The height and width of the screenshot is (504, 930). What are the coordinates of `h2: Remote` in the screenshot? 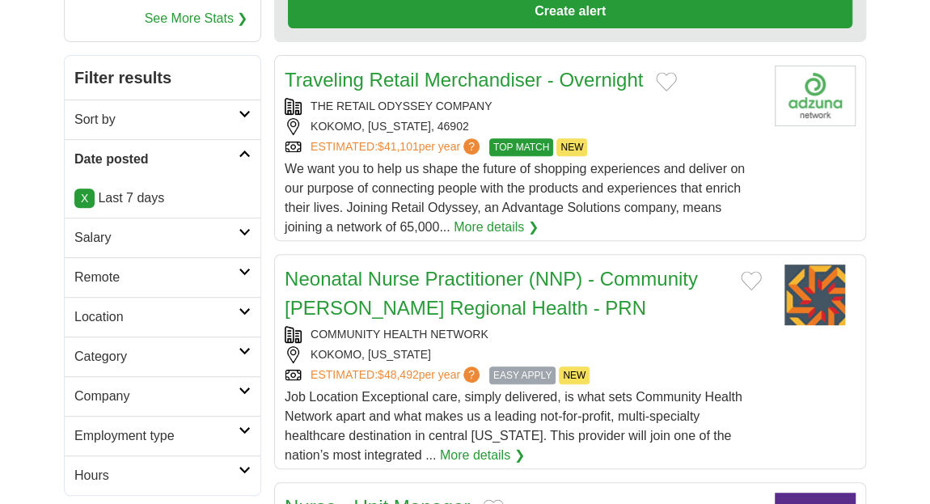 It's located at (156, 277).